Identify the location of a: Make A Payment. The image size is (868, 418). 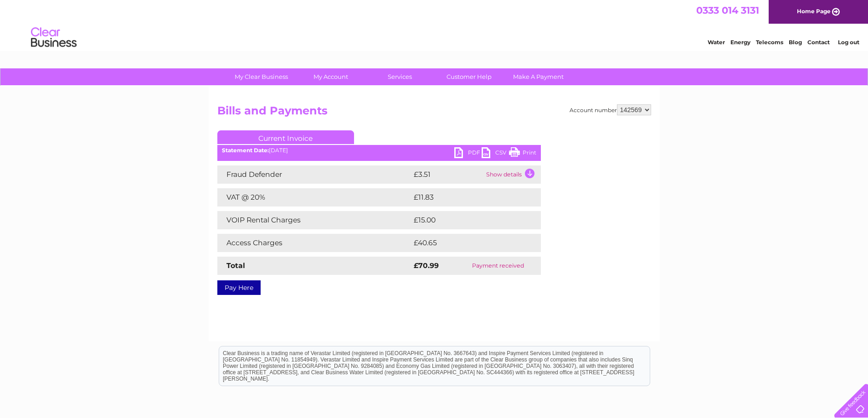
(538, 77).